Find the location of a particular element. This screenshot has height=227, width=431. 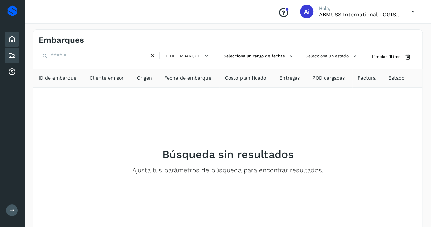

button: Selecciona un estado is located at coordinates (332, 56).